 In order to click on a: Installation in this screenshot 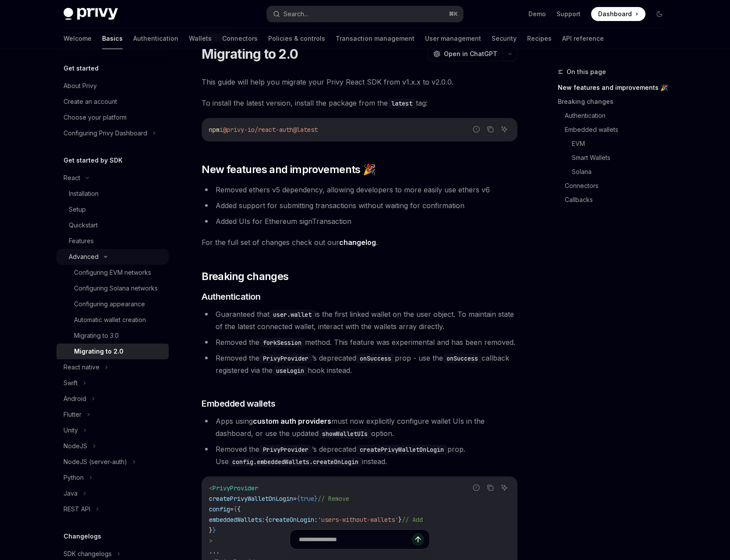, I will do `click(112, 194)`.